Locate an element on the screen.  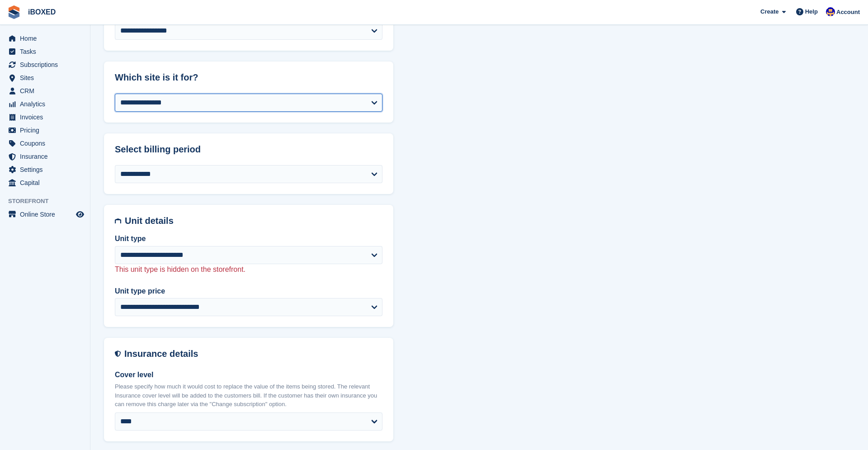
span: Insurance is located at coordinates (47, 157).